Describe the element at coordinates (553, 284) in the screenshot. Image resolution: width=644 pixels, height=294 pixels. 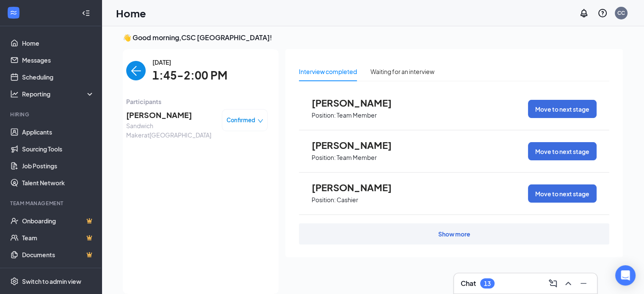
I see `button: ComposeMessage` at that location.